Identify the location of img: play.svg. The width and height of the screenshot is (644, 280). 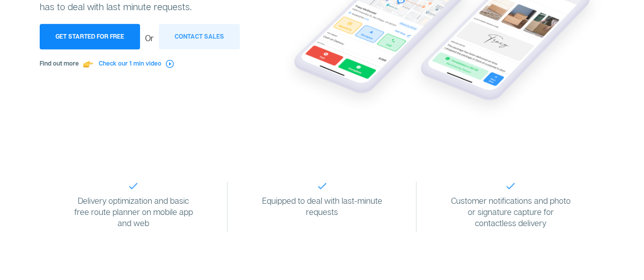
(169, 64).